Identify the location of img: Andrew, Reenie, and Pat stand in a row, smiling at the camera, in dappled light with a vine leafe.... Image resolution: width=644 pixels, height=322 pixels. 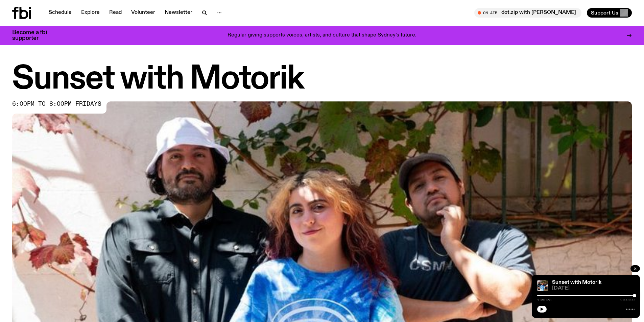
(543, 286).